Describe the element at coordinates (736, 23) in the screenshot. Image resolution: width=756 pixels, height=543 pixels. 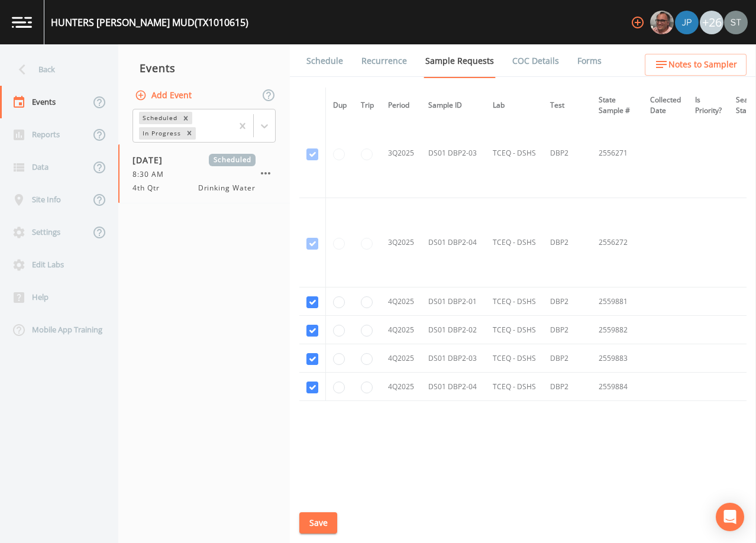
I see `img: cb9926319991c592eb2b4c75d39c237f` at that location.